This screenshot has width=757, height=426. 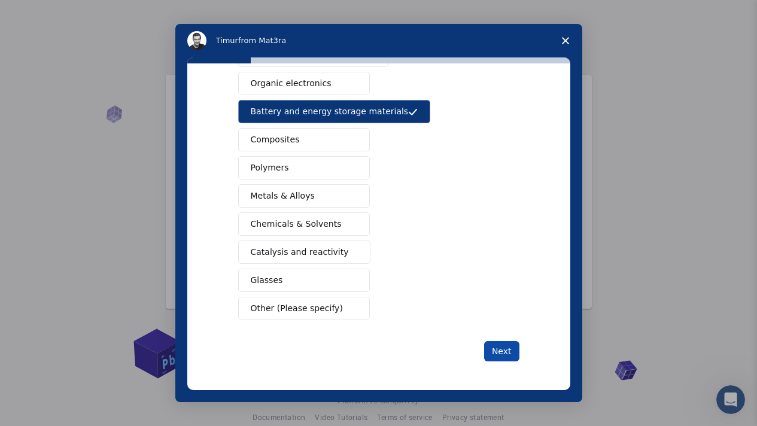 I want to click on span: Organic electronics, so click(x=291, y=83).